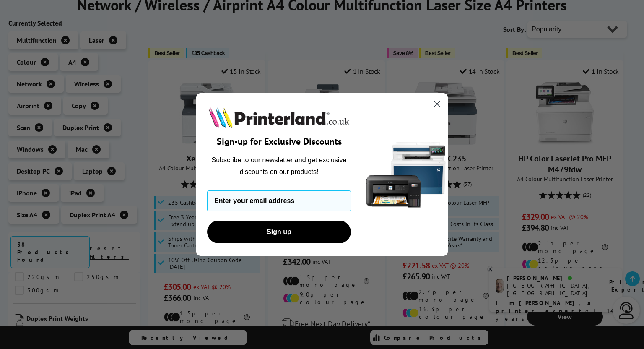  What do you see at coordinates (279, 165) in the screenshot?
I see `span: Subscribe to our newsletter and get exclusive discounts on our products!` at bounding box center [279, 165].